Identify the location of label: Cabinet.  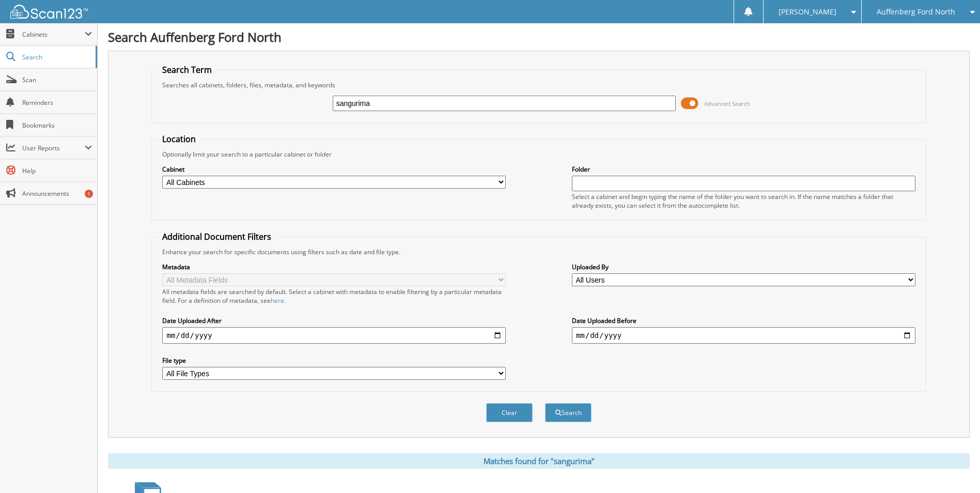
(334, 169).